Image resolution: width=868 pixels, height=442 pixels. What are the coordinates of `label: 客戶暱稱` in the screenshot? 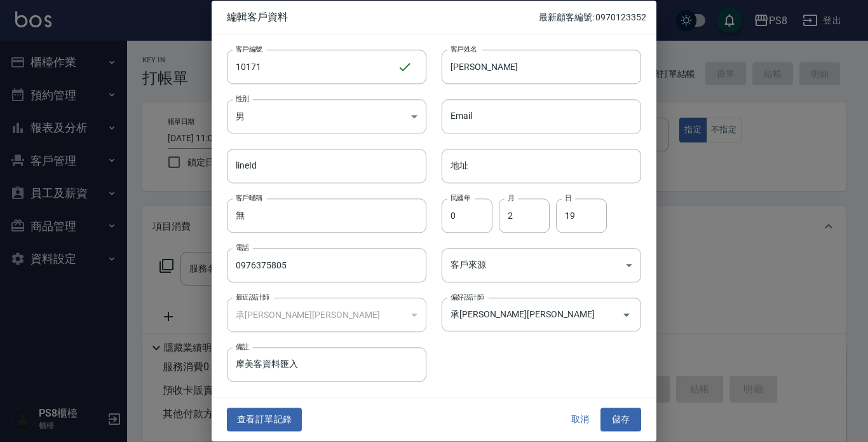 It's located at (249, 197).